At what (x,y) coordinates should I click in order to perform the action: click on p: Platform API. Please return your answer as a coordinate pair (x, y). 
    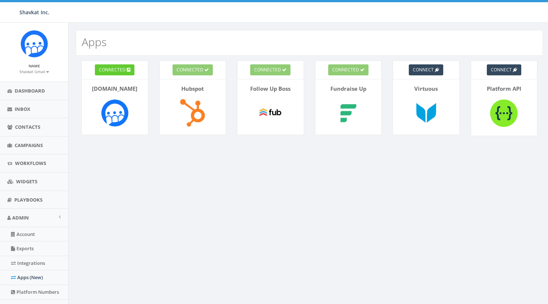
    Looking at the image, I should click on (504, 89).